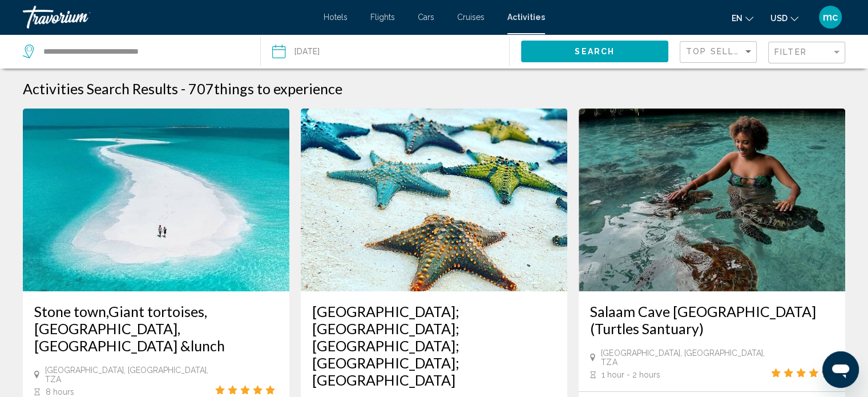  I want to click on img: 7c.jpg, so click(711, 200).